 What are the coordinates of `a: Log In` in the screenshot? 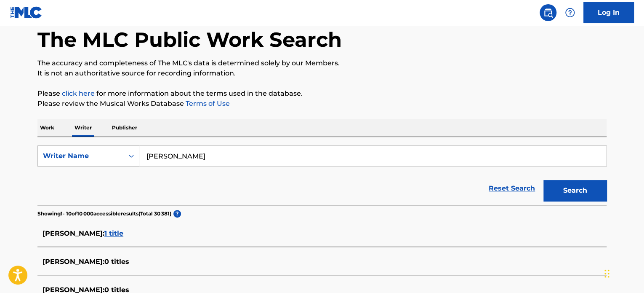 It's located at (608, 13).